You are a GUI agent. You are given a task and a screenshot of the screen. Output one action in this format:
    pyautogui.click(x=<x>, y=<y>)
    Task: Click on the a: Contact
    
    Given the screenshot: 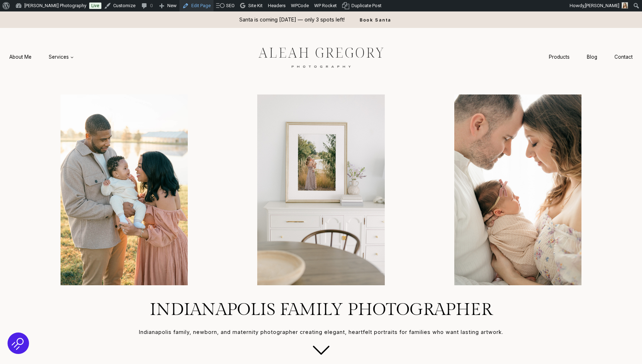 What is the action you would take?
    pyautogui.click(x=623, y=57)
    